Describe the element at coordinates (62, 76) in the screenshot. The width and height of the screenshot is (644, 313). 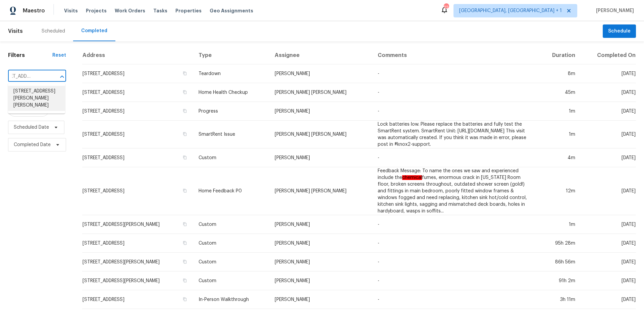
I see `button: Close` at that location.